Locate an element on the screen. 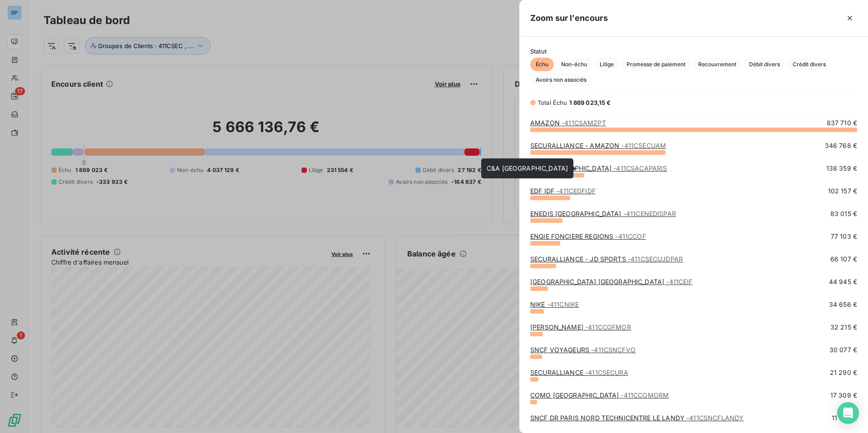 The image size is (868, 433). span: - 411CCOF is located at coordinates (630, 236).